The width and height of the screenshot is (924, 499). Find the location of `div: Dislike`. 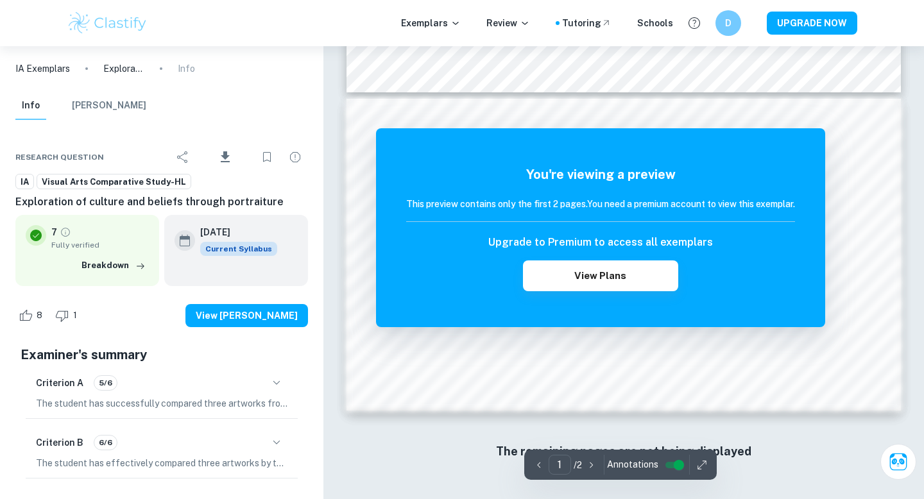

div: Dislike is located at coordinates (68, 316).